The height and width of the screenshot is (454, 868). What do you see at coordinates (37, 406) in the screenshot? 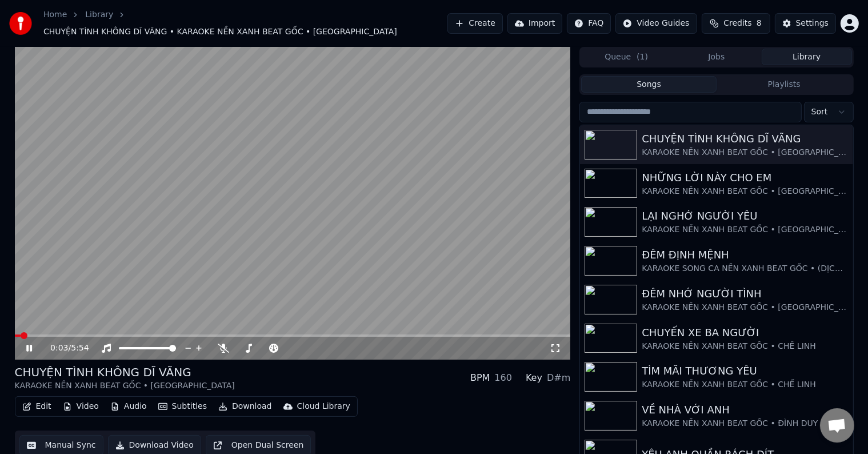
I see `button: Edit` at bounding box center [37, 406].